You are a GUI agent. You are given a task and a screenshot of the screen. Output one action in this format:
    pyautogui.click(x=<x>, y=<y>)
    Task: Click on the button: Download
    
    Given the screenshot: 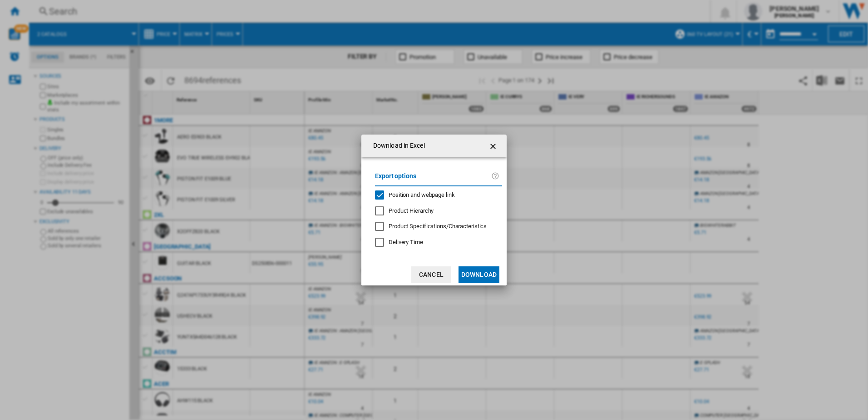 What is the action you would take?
    pyautogui.click(x=479, y=275)
    